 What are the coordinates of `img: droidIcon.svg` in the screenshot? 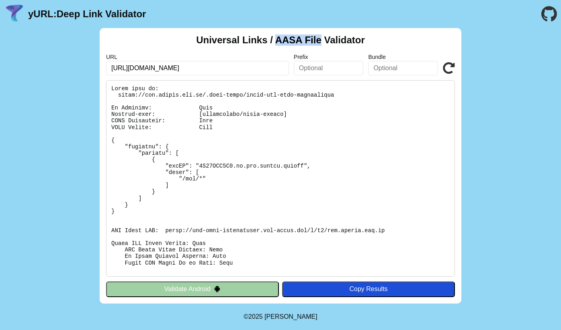 It's located at (217, 289).